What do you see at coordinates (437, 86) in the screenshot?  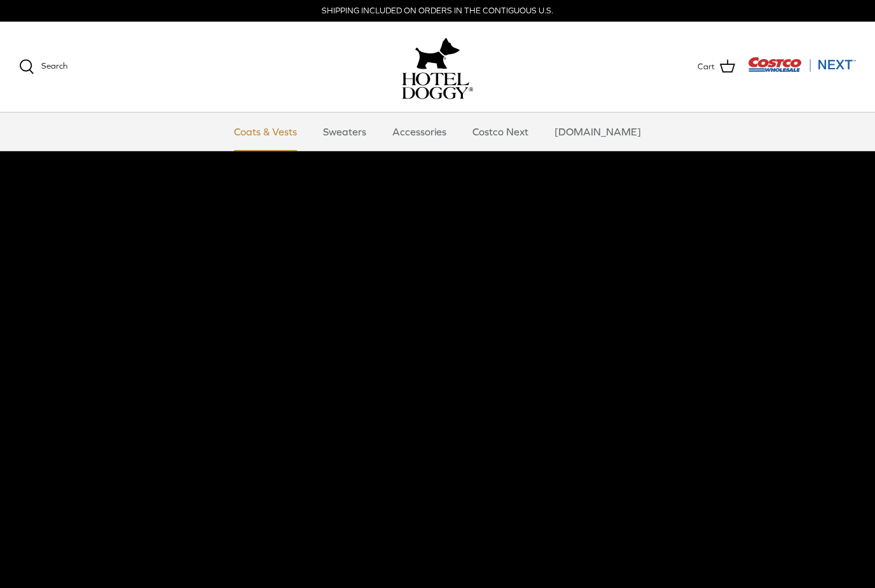 I see `img: hoteldoggycom` at bounding box center [437, 86].